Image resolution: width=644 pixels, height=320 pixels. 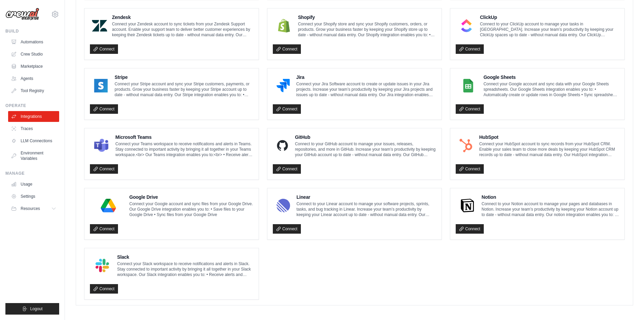 I want to click on p: Connect your Google account and sync data with your Google Sheets spreadsheets. Our Google Sheets..., so click(x=552, y=89).